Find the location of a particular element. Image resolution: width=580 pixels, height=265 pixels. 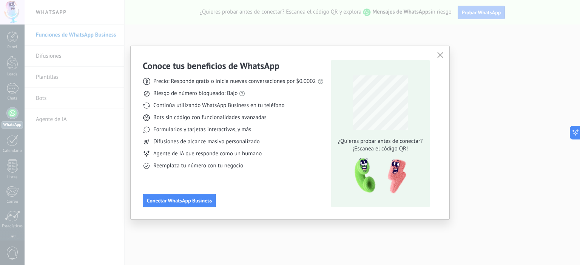

span: Formularios y tarjetas interactivas, y más is located at coordinates (202, 130).